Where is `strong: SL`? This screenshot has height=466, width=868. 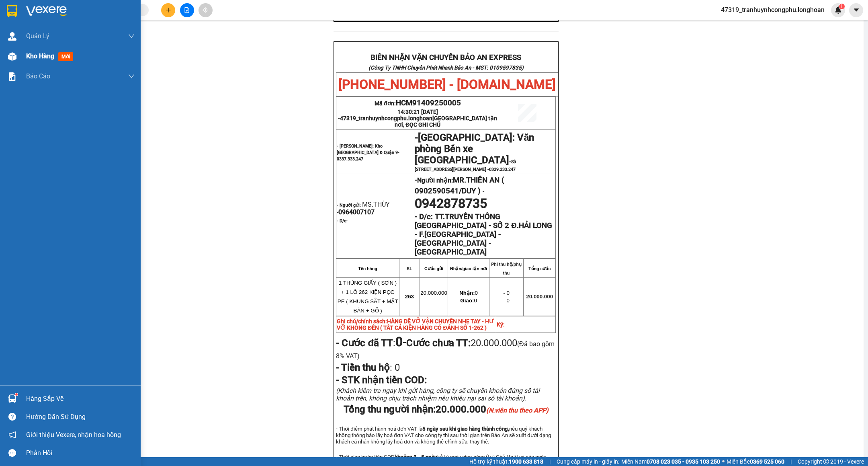
strong: SL is located at coordinates (409, 268).